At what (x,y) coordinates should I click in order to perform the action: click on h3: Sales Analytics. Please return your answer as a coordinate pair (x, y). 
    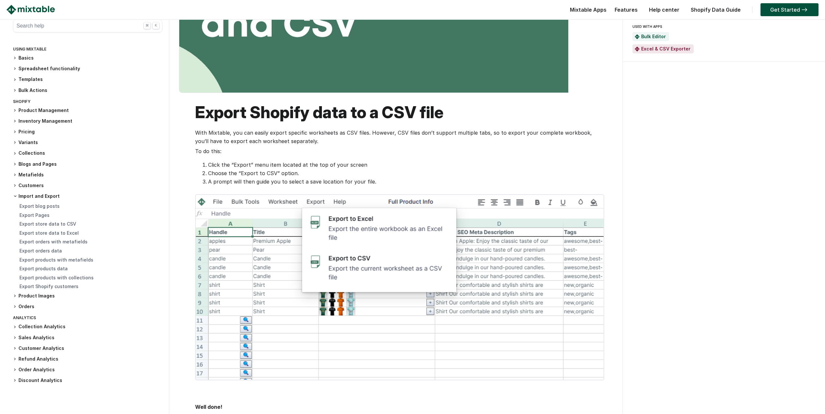
    Looking at the image, I should click on (87, 338).